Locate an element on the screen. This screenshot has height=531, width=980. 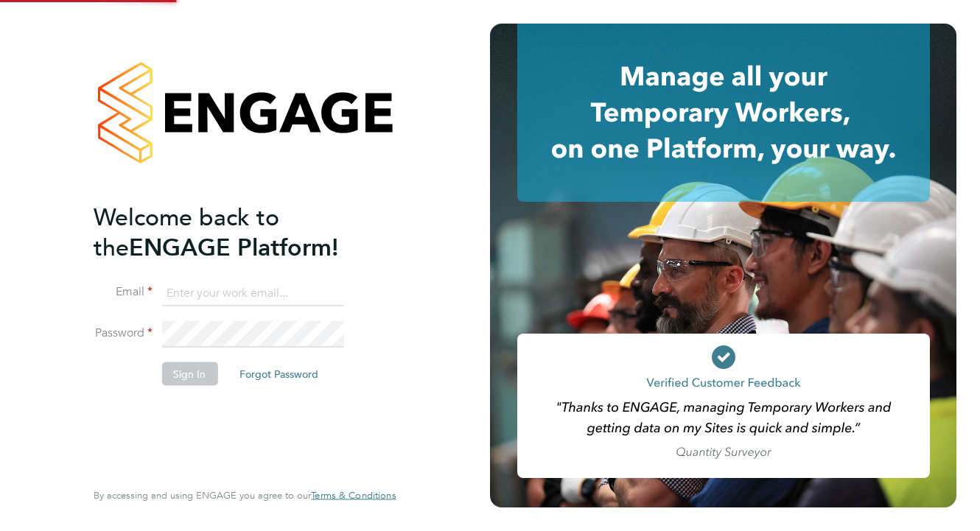
button: Forgot Password is located at coordinates (278, 374).